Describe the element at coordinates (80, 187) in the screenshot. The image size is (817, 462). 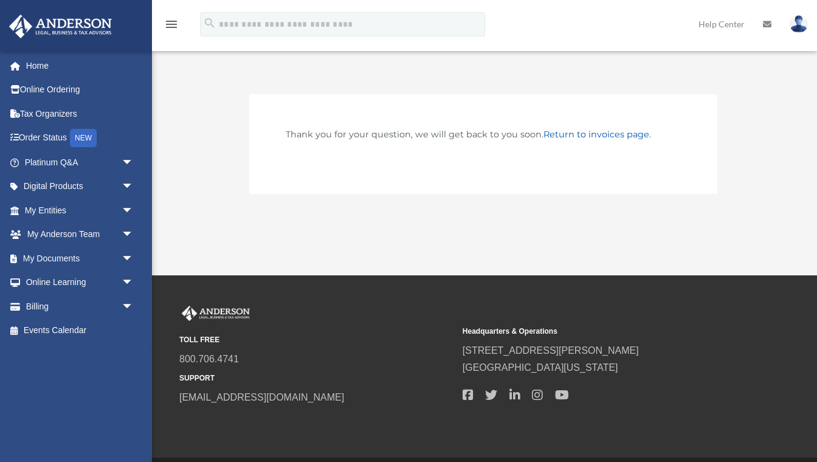
I see `a: Digital Productsarrow_drop_down` at that location.